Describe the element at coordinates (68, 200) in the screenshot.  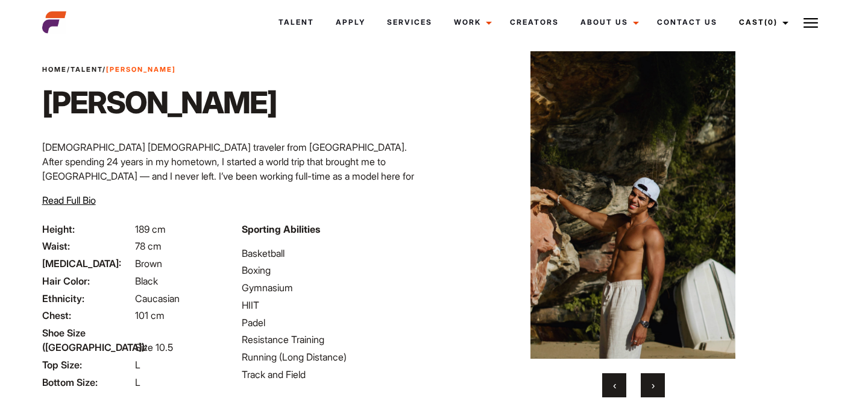
I see `button: Read Full Bio` at that location.